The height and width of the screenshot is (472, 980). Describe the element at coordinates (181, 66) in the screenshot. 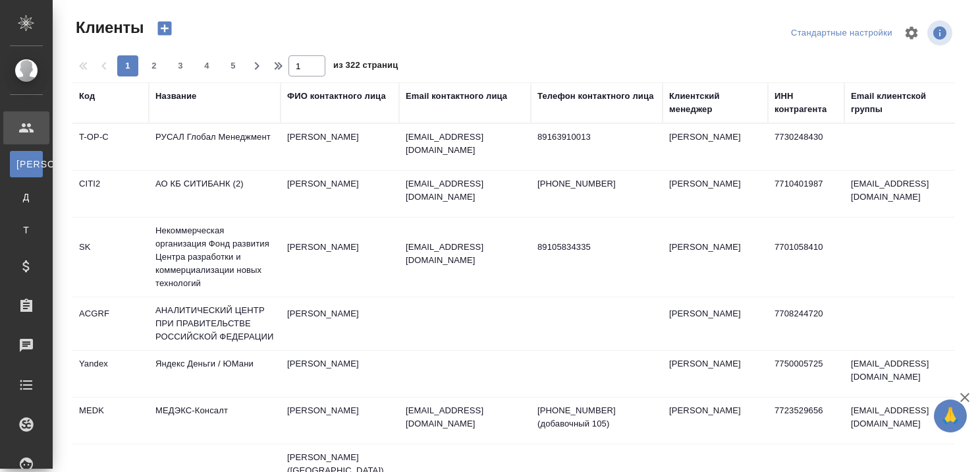

I see `button: 3` at that location.